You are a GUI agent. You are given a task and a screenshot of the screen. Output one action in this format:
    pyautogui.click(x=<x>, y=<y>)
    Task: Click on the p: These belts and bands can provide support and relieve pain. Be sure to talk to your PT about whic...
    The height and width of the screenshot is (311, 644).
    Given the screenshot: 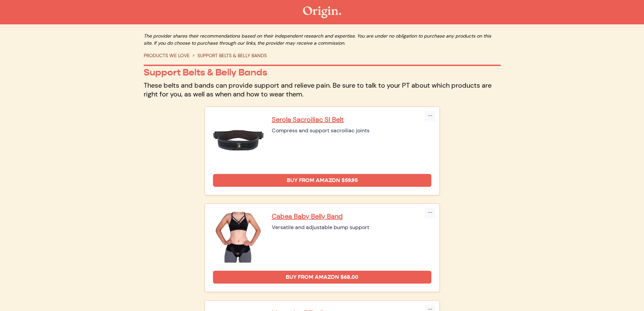 What is the action you would take?
    pyautogui.click(x=322, y=90)
    